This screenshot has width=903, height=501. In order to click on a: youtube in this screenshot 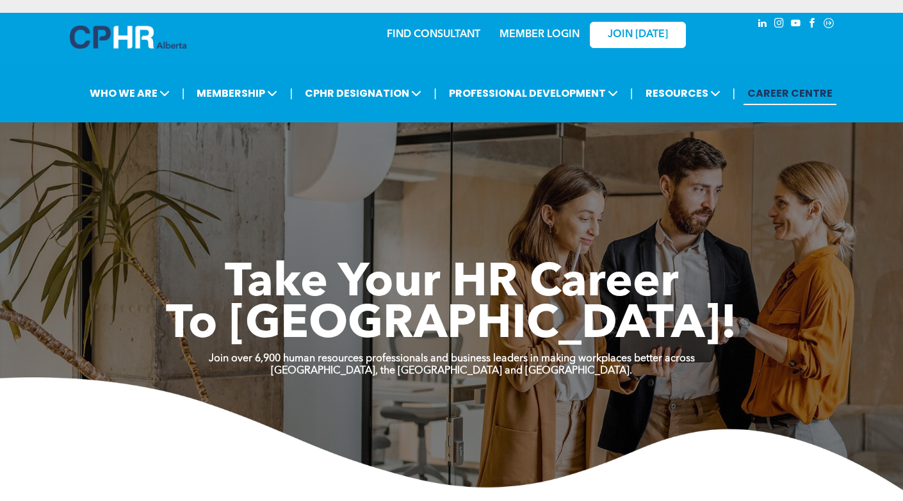, I will do `click(795, 24)`.